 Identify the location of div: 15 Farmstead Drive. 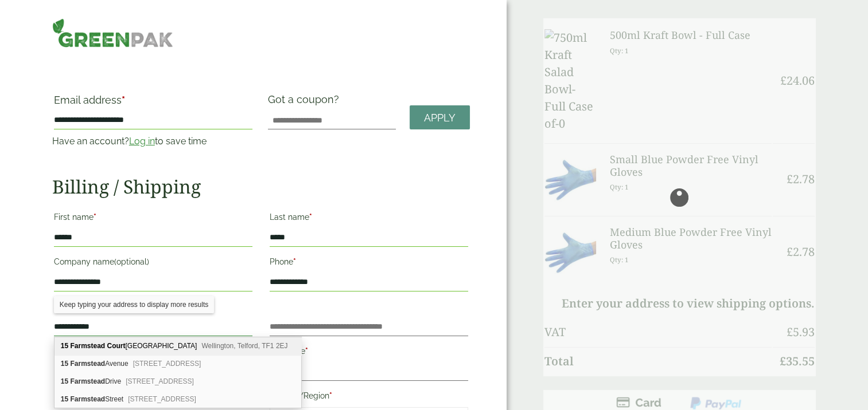
(178, 382).